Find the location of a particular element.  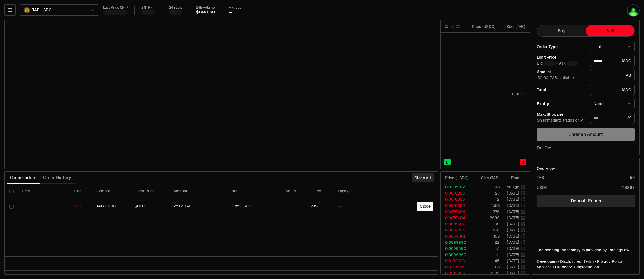

td: 48 is located at coordinates (487, 187).